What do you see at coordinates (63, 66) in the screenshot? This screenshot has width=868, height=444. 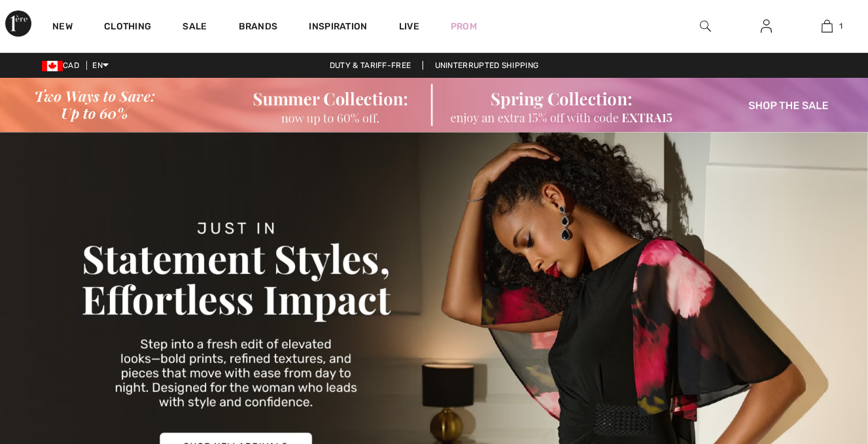 I see `span: CAD` at bounding box center [63, 66].